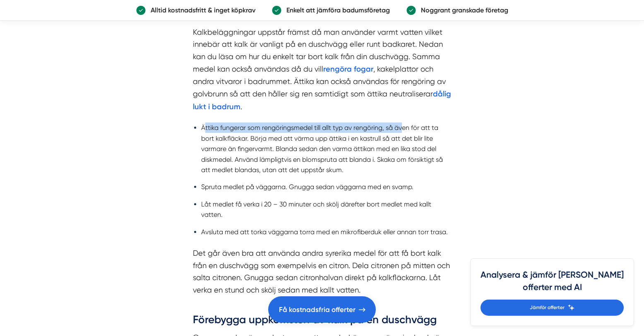 This screenshot has width=644, height=336. Describe the element at coordinates (200, 10) in the screenshot. I see `p: Alltid kostnadsfritt & inget köpkrav` at that location.